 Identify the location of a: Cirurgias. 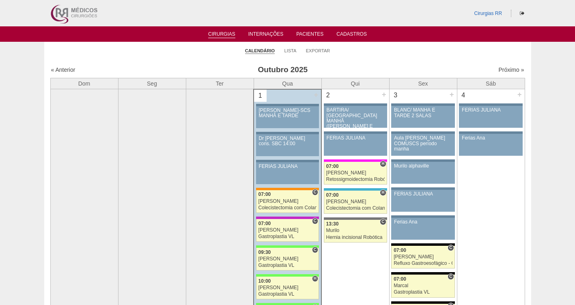
(222, 34).